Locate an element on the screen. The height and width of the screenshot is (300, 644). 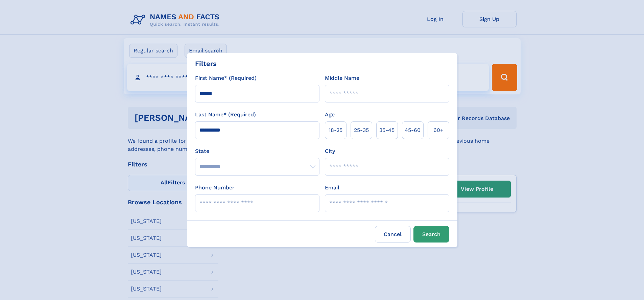
label: State is located at coordinates (257, 151).